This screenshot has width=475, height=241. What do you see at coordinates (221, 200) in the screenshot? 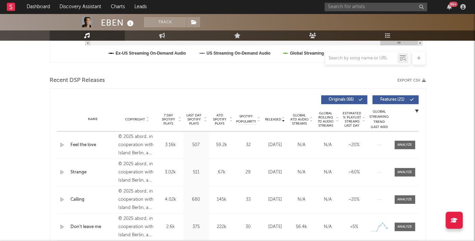
I see `div: 145k` at bounding box center [221, 200].